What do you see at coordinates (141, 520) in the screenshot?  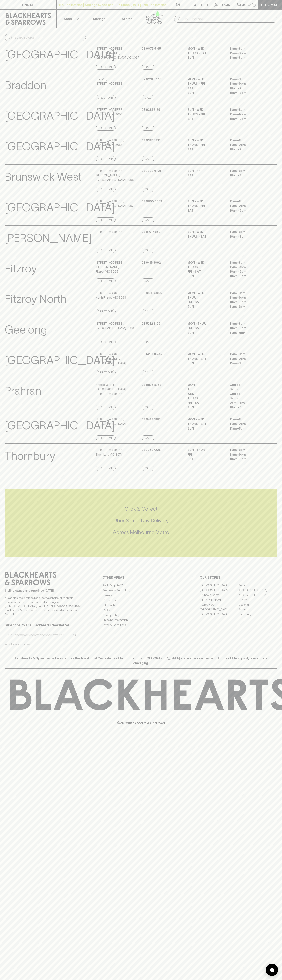 I see `h5: Uber Same-Day Delivery` at bounding box center [141, 520].